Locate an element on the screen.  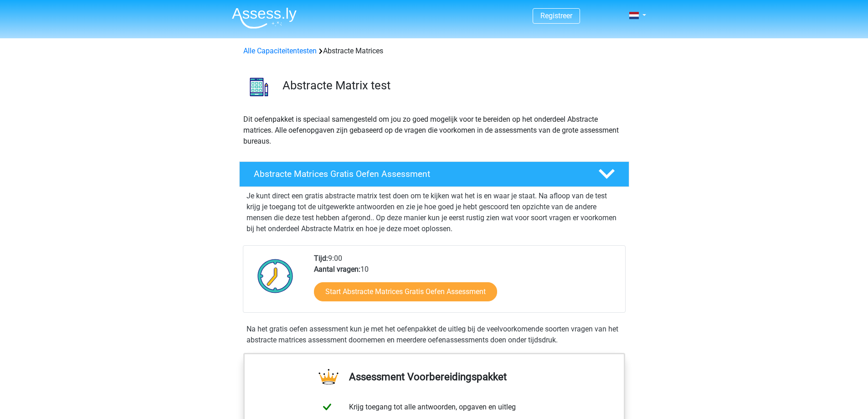
img: Klok is located at coordinates (275, 276).